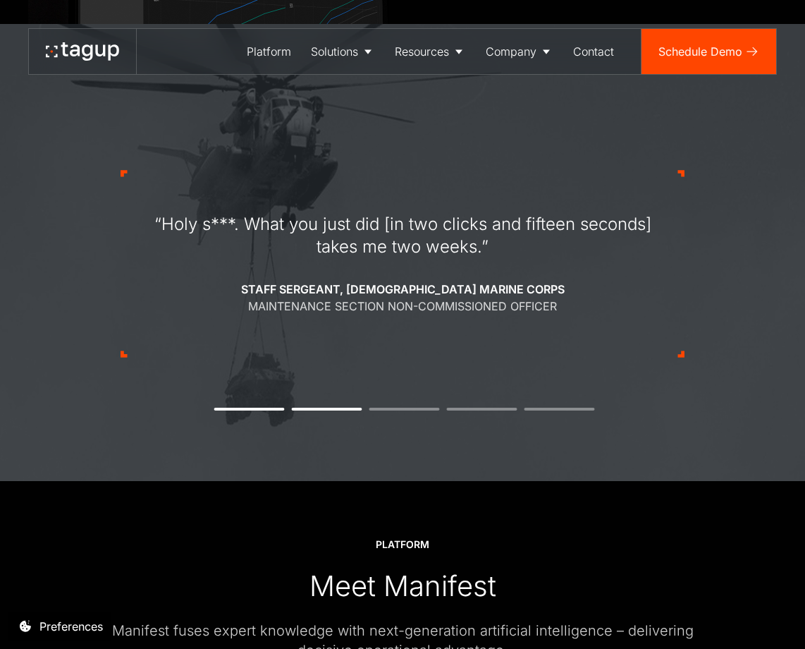 The height and width of the screenshot is (649, 805). Describe the element at coordinates (594, 51) in the screenshot. I see `div: Contact` at that location.